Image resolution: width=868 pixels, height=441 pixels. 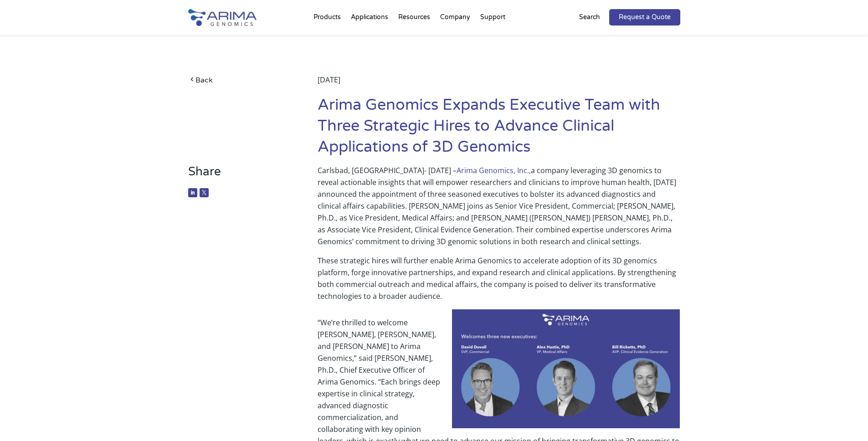 What do you see at coordinates (499, 282) in the screenshot?
I see `p: These strategic hires will further enable Arima Genomics to accelerate adoption of its 3D genomic...` at bounding box center [499, 282].